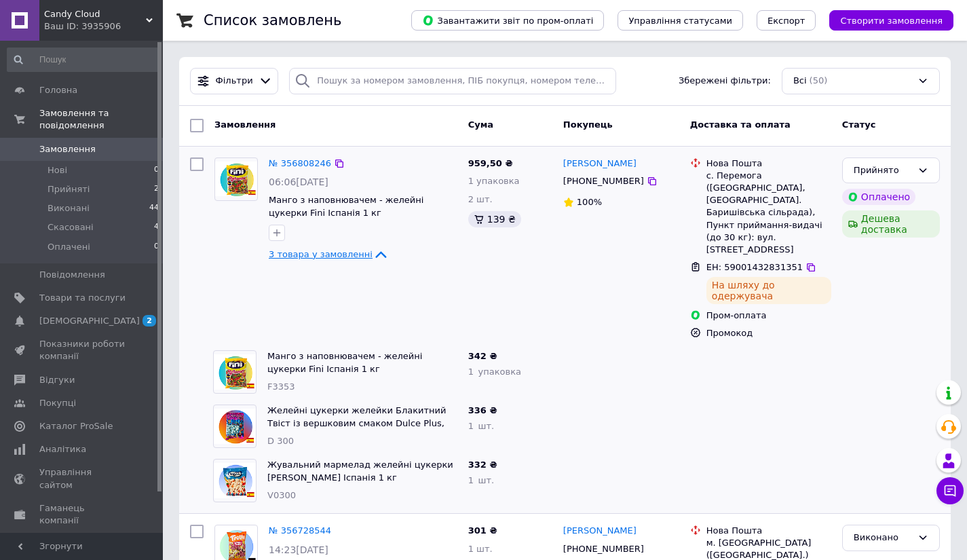  Describe the element at coordinates (491, 163) in the screenshot. I see `span: 959,50 ₴` at that location.